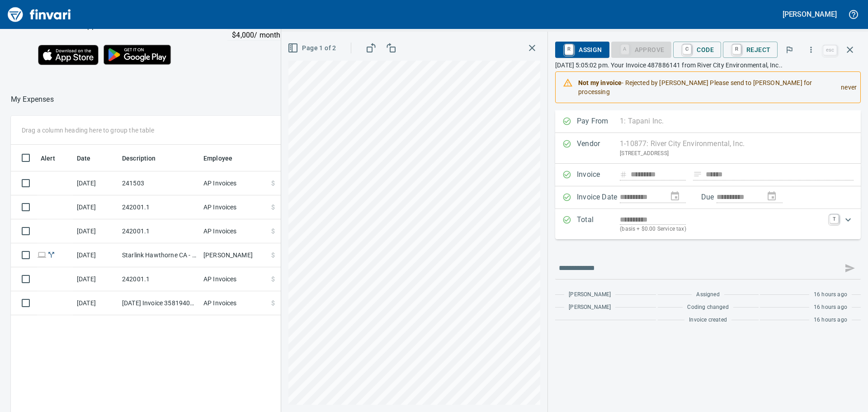  I want to click on a: esc, so click(830, 50).